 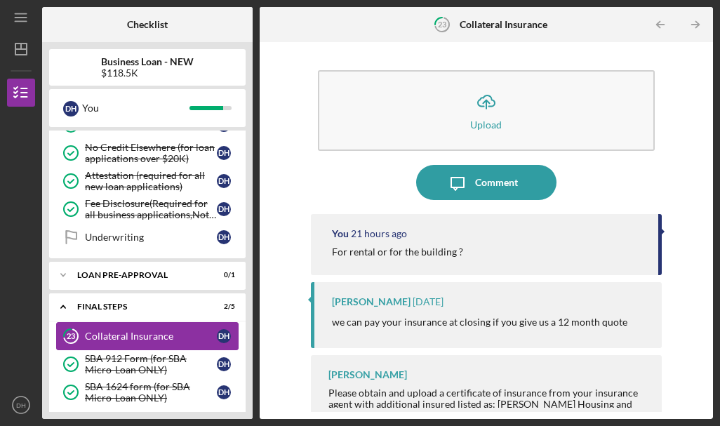 I want to click on div: $118.5K, so click(x=147, y=73).